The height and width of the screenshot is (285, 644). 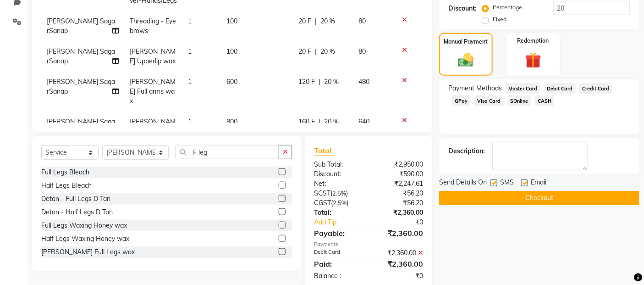 I want to click on img: _gift.svg, so click(x=533, y=60).